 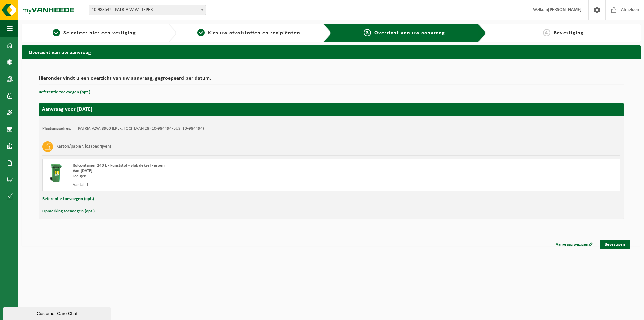 What do you see at coordinates (57, 32) in the screenshot?
I see `span: 1` at bounding box center [57, 32].